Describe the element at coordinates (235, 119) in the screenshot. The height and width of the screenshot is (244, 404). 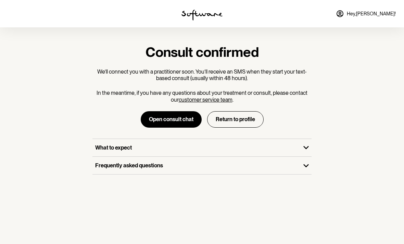
I see `button: Return to profile` at that location.